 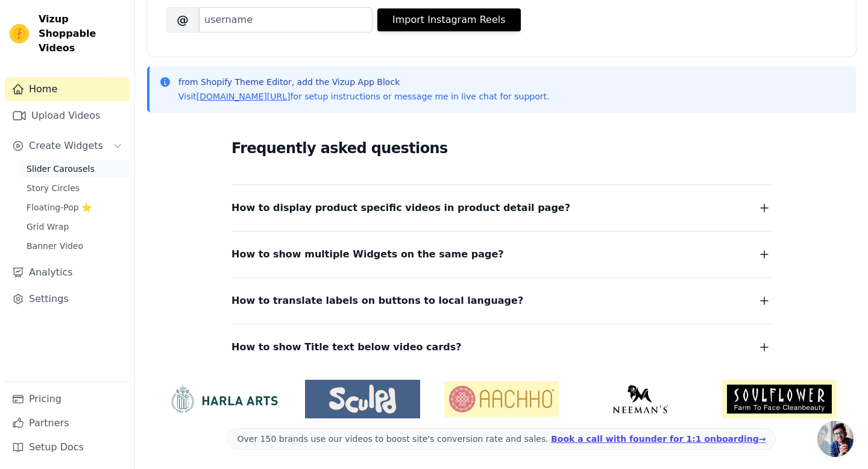 What do you see at coordinates (19, 34) in the screenshot?
I see `img: Vizup` at bounding box center [19, 34].